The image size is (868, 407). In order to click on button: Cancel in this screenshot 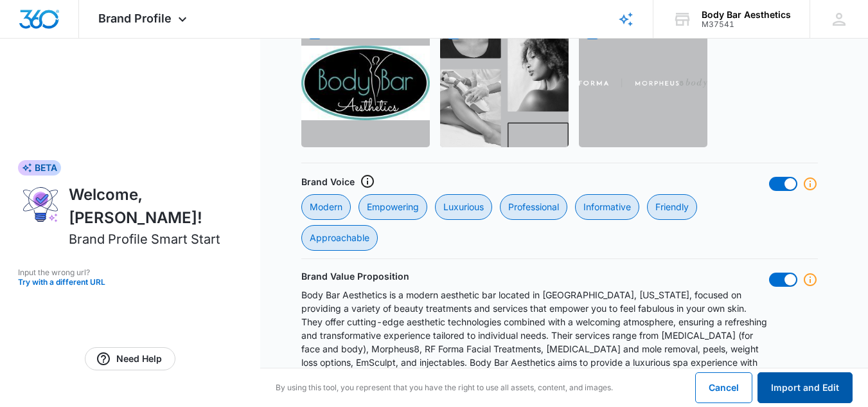, I will do `click(723, 388)`.